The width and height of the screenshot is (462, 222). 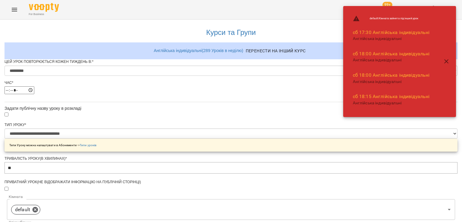 What do you see at coordinates (231, 159) in the screenshot?
I see `div: Тривалість уроку(в хвилинах)` at bounding box center [231, 159].